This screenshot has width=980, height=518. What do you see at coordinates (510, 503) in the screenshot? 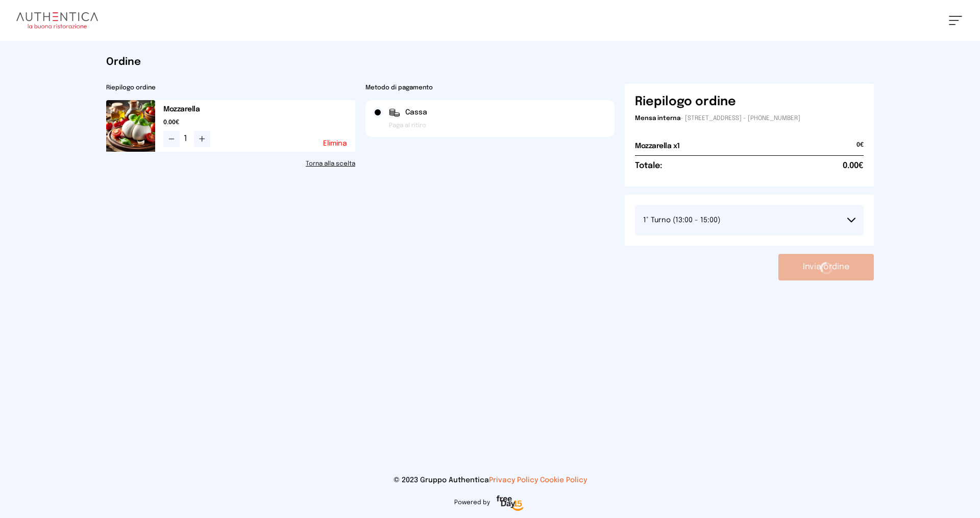
I see `img: logo-freeday.3e08031.png` at bounding box center [510, 503].